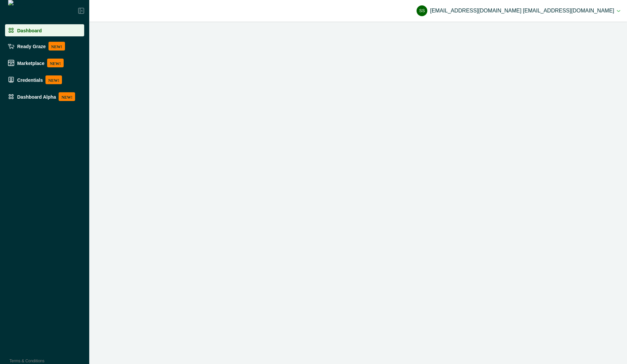 This screenshot has height=364, width=627. I want to click on a: MarketplaceNEW!, so click(45, 63).